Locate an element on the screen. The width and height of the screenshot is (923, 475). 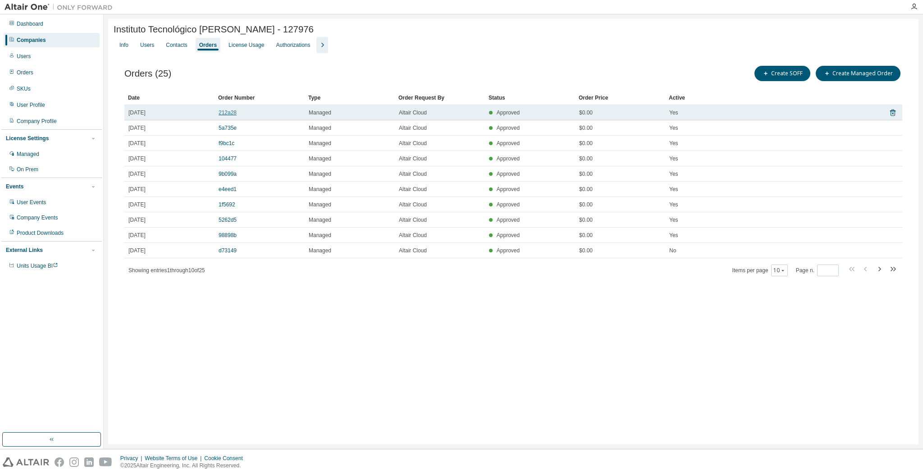
div: Website Terms of Use is located at coordinates (174, 459).